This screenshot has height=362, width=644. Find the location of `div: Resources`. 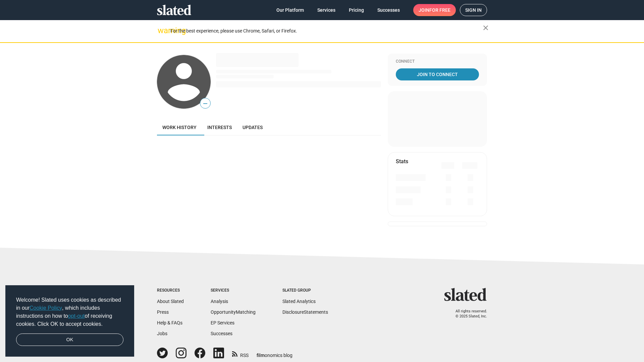

div: Resources is located at coordinates (171, 291).